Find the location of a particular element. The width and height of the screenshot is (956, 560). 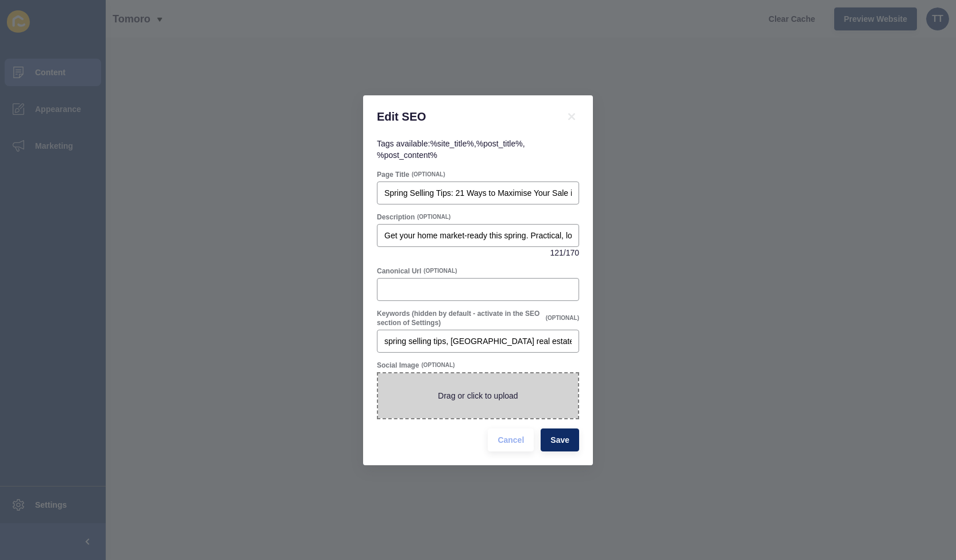

code: %site_title% is located at coordinates (452, 144).